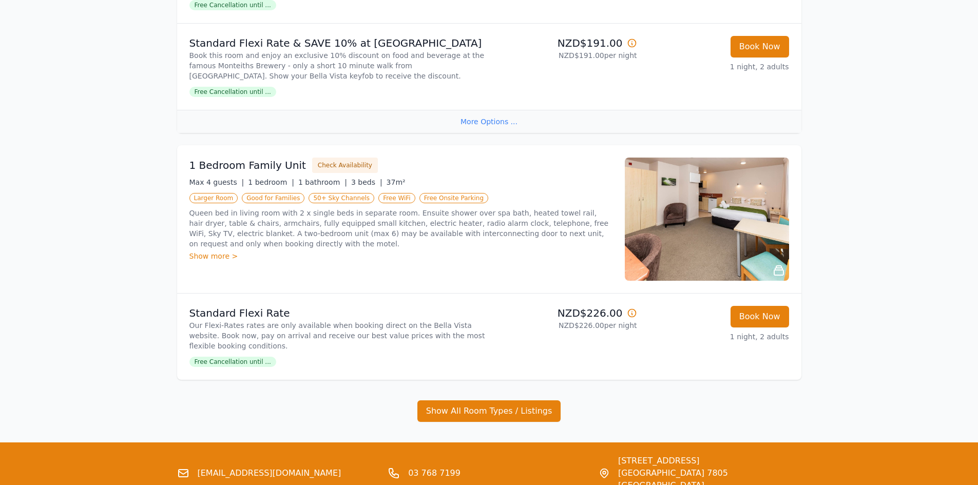  Describe the element at coordinates (397, 198) in the screenshot. I see `span: Free WiFi` at that location.